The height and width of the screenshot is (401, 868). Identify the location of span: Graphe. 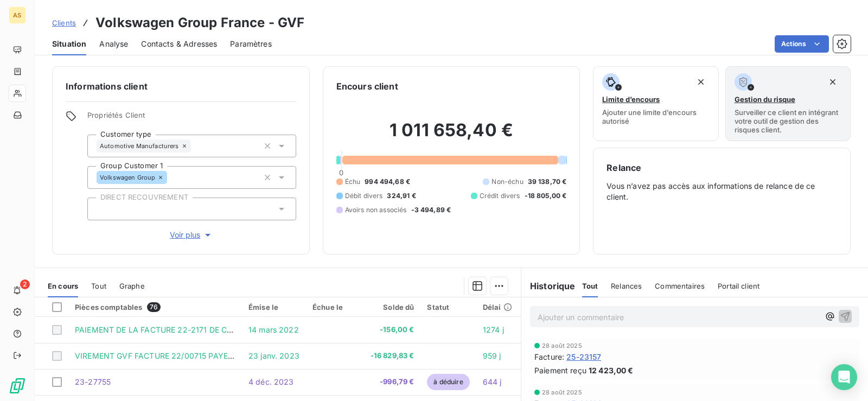
(132, 286).